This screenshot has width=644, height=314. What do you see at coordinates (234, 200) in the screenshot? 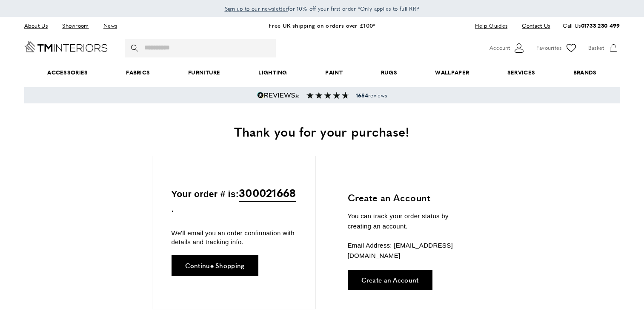
I see `p: Your order # is: .` at bounding box center [234, 200].